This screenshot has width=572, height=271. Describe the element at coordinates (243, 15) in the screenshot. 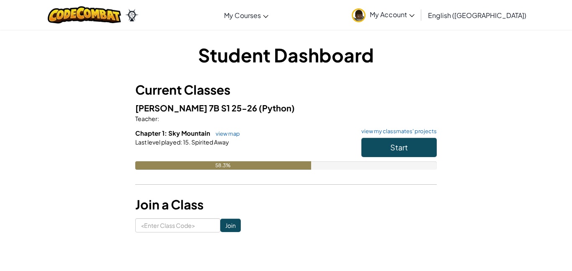

I see `span: My Courses` at that location.